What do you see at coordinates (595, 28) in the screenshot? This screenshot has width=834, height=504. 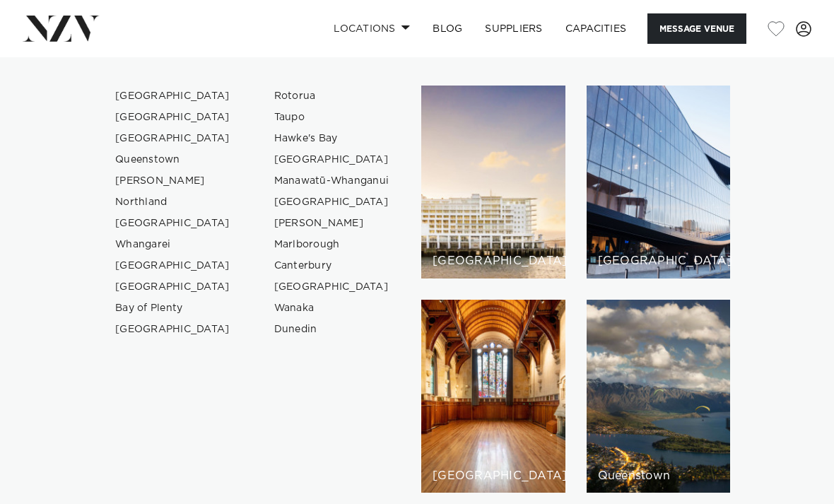 I see `a: Capacities` at bounding box center [595, 28].